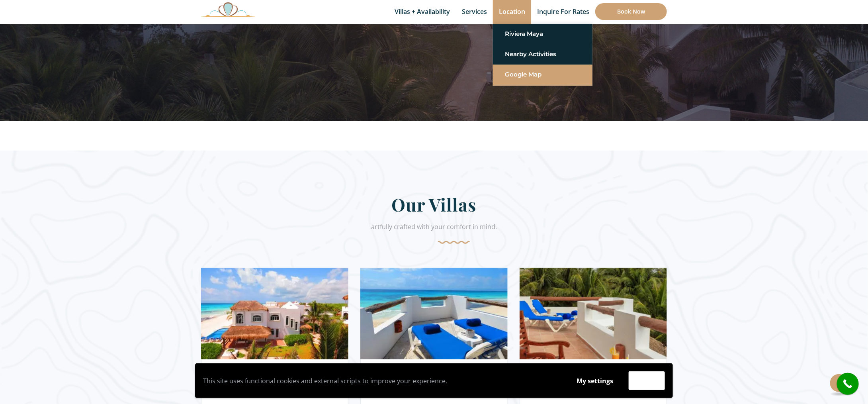 The image size is (868, 404). I want to click on a: Google Map, so click(543, 74).